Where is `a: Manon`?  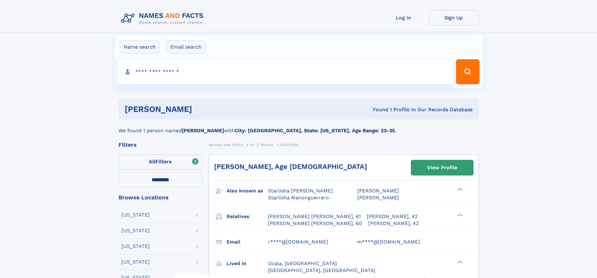
a: Manon is located at coordinates (267, 144).